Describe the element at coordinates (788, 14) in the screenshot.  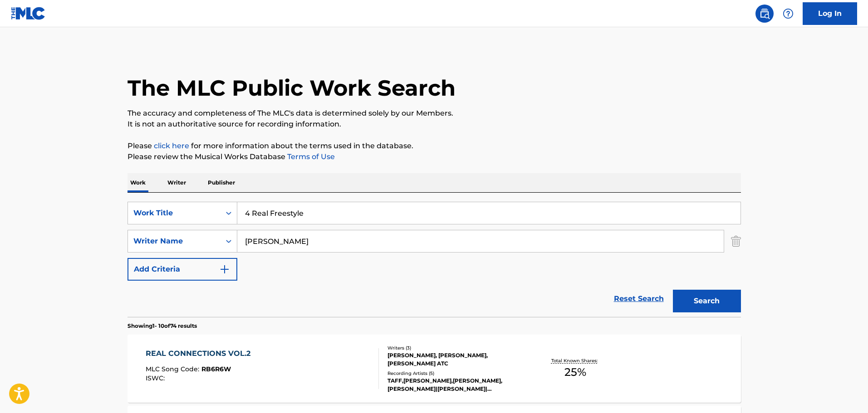
I see `img: help` at that location.